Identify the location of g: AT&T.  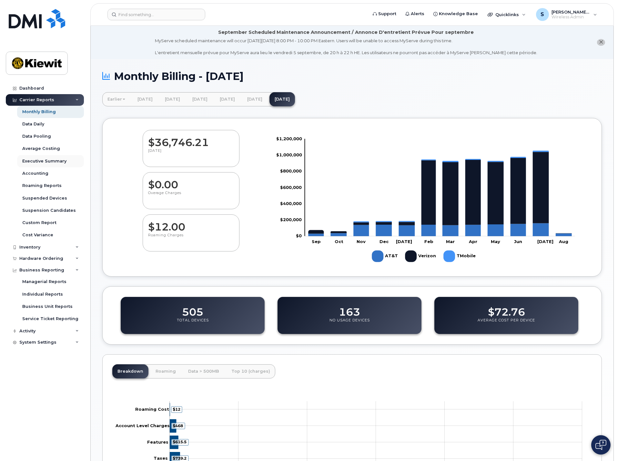
(385, 256).